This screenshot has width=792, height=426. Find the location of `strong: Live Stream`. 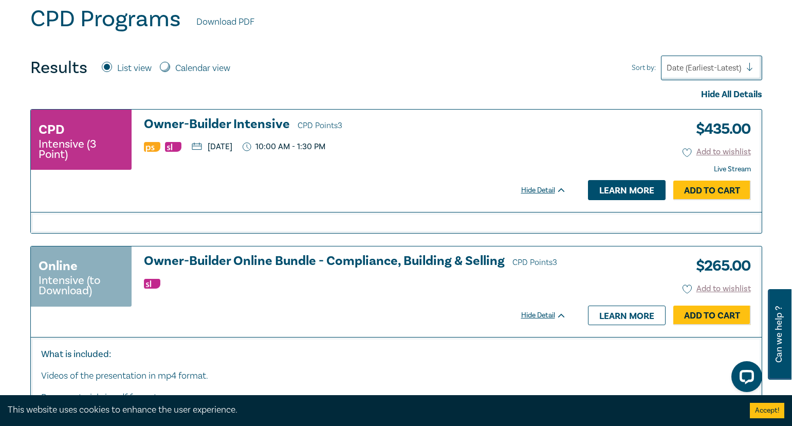

strong: Live Stream is located at coordinates (733, 169).